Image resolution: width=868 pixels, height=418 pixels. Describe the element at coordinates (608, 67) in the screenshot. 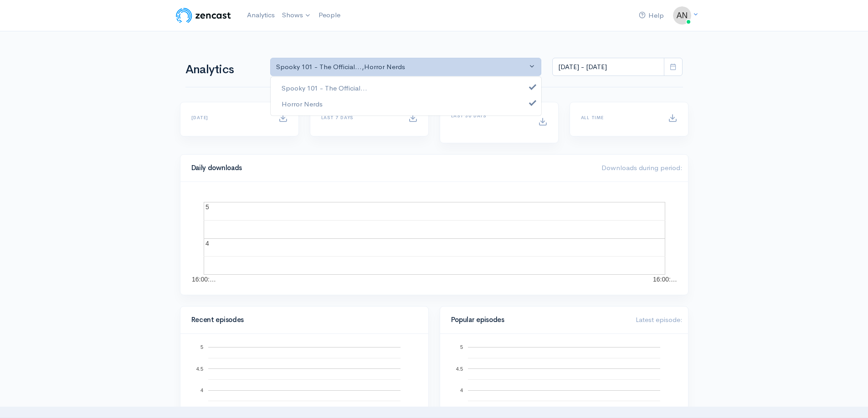

I see `input: analytics date range selector` at that location.